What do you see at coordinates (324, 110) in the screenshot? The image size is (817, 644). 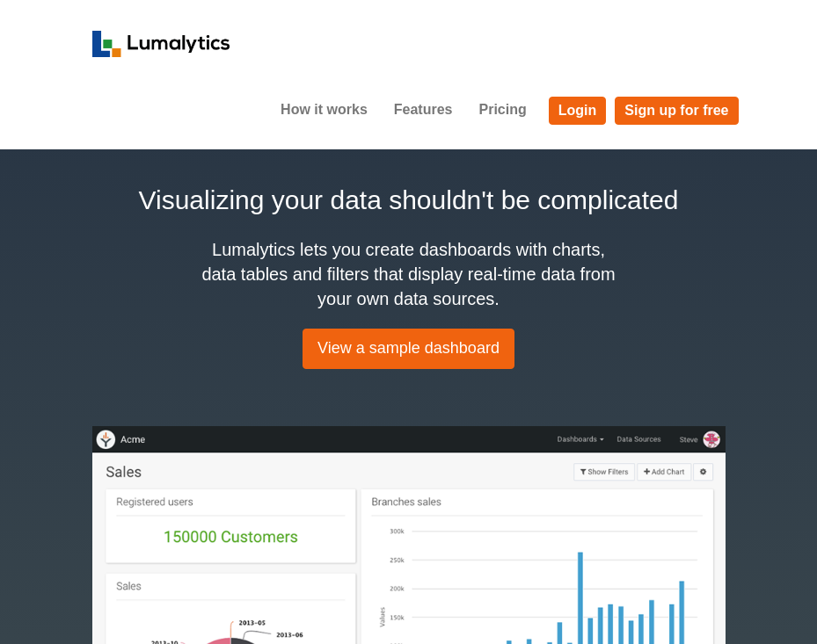 I see `a: How it works` at bounding box center [324, 110].